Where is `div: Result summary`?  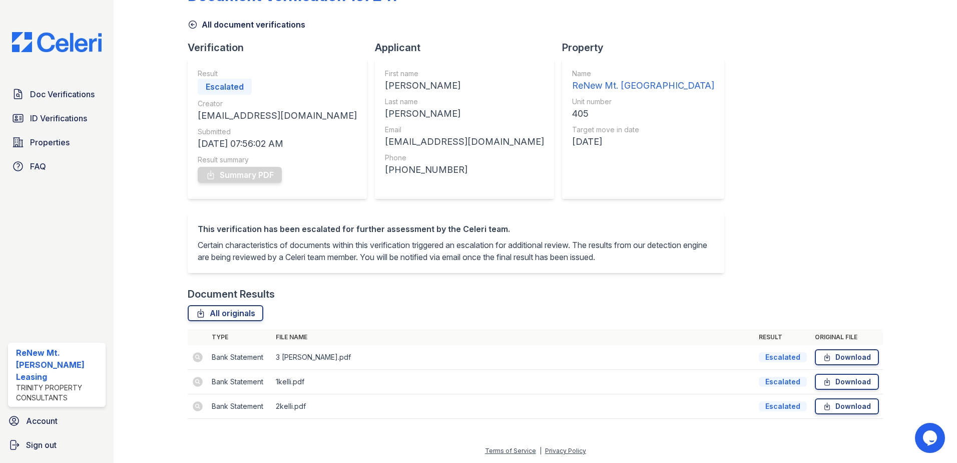
div: Result summary is located at coordinates (277, 160).